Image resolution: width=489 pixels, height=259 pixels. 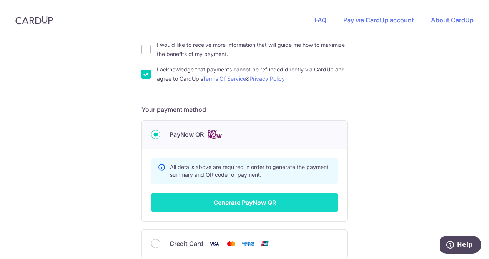 I want to click on span: All details above are required in order to generate the payment summary and QR code for payment., so click(x=249, y=171).